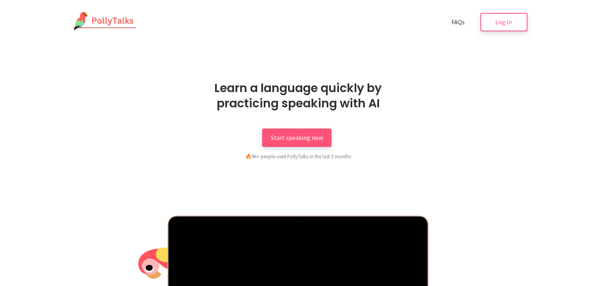 The image size is (596, 286). What do you see at coordinates (504, 22) in the screenshot?
I see `a: Log In` at bounding box center [504, 22].